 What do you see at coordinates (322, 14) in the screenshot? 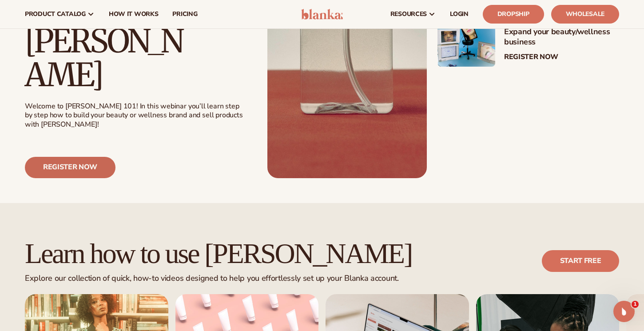
I see `a: logo` at bounding box center [322, 14].